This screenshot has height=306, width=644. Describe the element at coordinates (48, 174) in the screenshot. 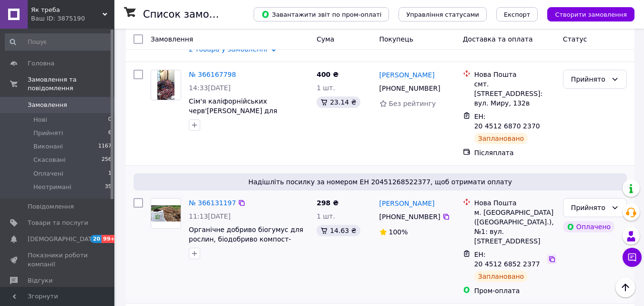

I see `span: Оплачені` at that location.